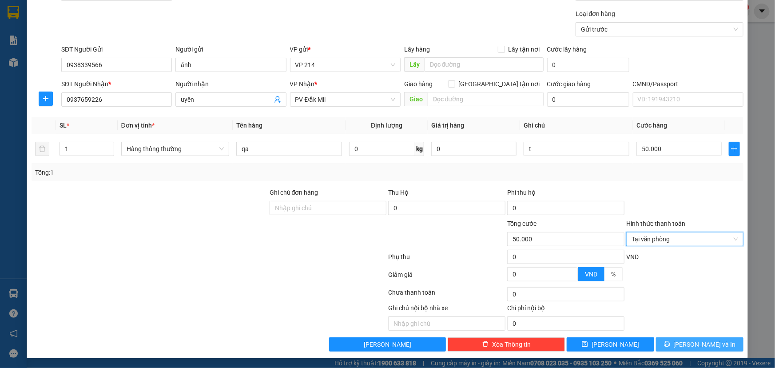 The height and width of the screenshot is (368, 775). What do you see at coordinates (294, 192) in the screenshot?
I see `label: Ghi chú đơn hàng` at bounding box center [294, 192].